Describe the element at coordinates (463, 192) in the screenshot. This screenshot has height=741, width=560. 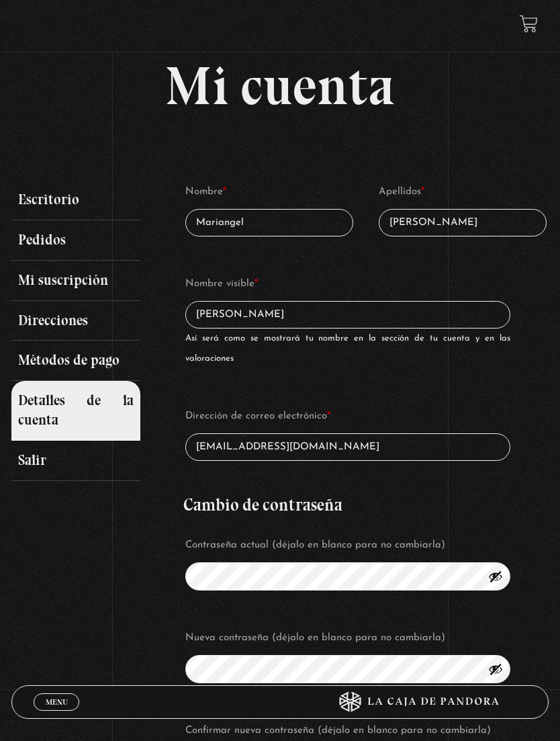
I see `label: Apellidos` at that location.